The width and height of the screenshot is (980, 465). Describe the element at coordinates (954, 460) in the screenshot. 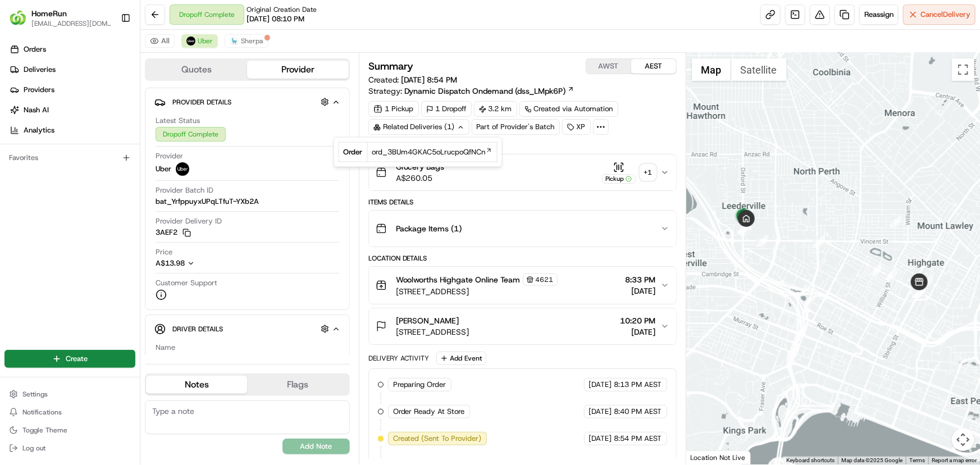

I see `a: Report a map error` at that location.